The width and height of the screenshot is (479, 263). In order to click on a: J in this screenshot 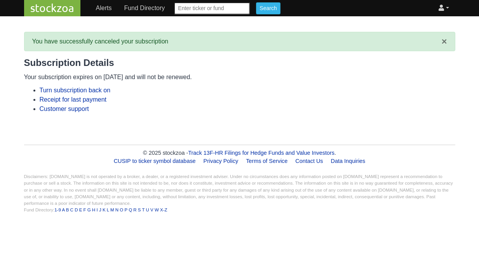, I will do `click(100, 210)`.